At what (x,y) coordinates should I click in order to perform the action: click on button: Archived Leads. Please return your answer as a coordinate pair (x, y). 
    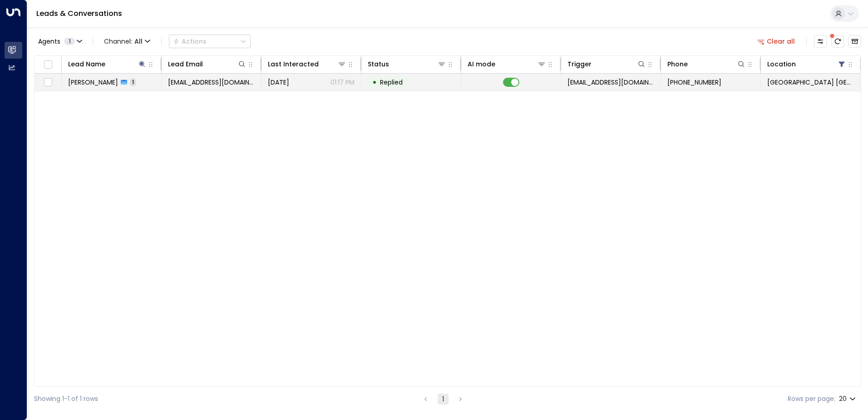
    Looking at the image, I should click on (855, 41).